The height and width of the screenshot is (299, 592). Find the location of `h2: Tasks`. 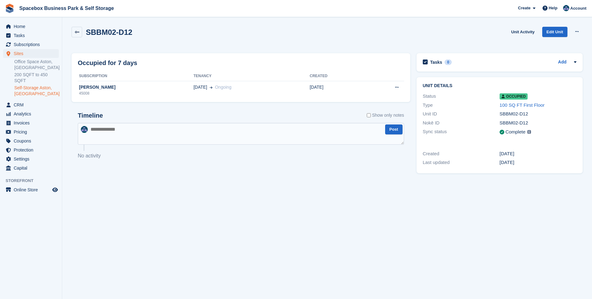

h2: Tasks is located at coordinates (436, 62).